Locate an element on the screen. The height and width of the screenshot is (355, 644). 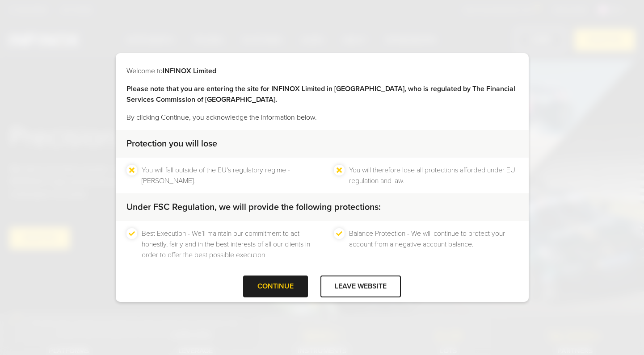
li: Balance Protection - We will continue to protect your account from a negative account balance. is located at coordinates (433, 244).